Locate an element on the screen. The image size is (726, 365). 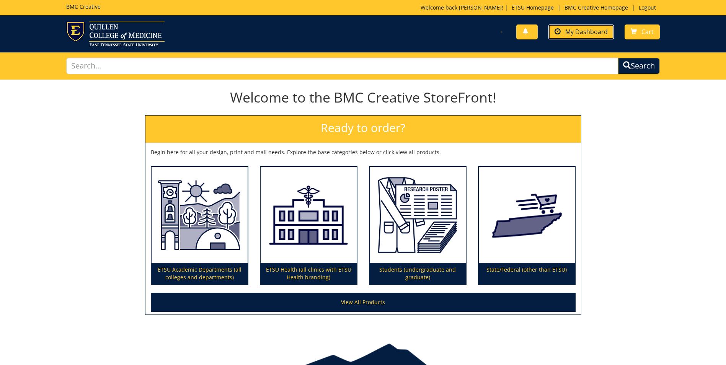
h2: Ready to order? is located at coordinates (363, 129).